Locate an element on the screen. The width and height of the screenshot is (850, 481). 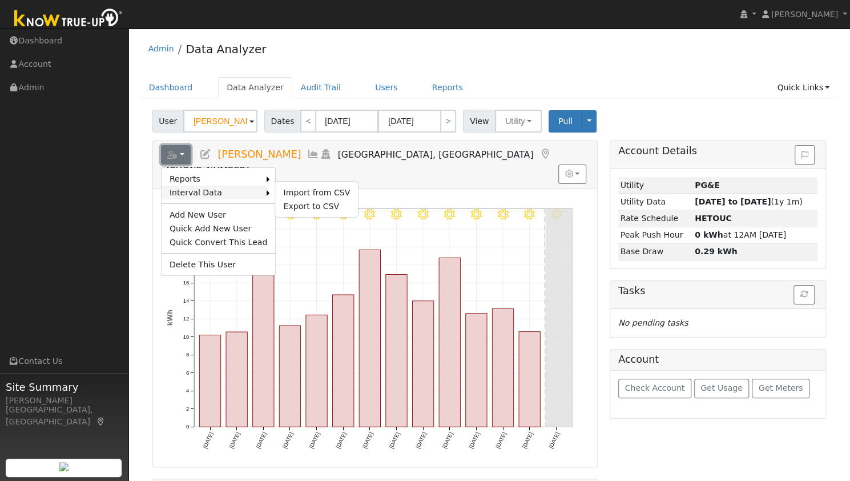
i: 8/18 - MostlyClear is located at coordinates (289, 214).